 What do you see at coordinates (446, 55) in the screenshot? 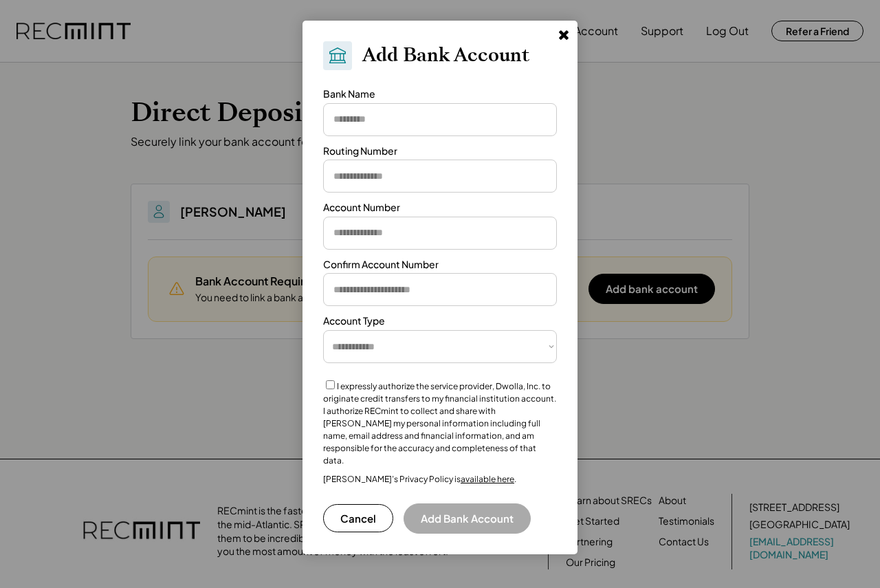
I see `h2: Add Bank Account` at bounding box center [446, 55].